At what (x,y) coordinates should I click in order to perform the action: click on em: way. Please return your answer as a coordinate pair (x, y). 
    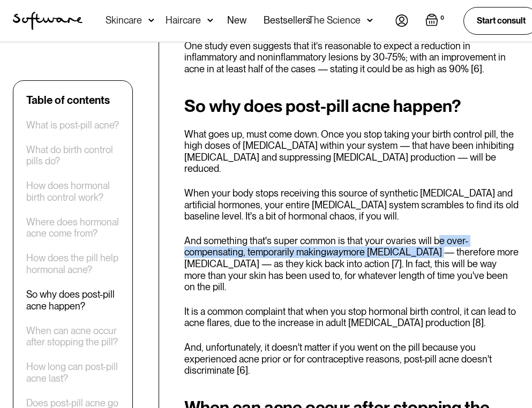
    Looking at the image, I should click on (334, 252).